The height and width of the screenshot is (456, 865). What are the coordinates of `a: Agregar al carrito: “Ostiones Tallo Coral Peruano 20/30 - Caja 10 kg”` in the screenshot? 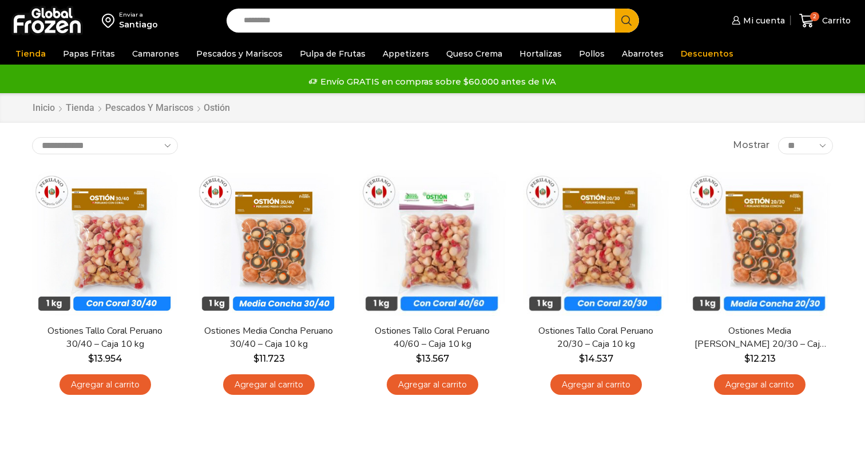 It's located at (596, 385).